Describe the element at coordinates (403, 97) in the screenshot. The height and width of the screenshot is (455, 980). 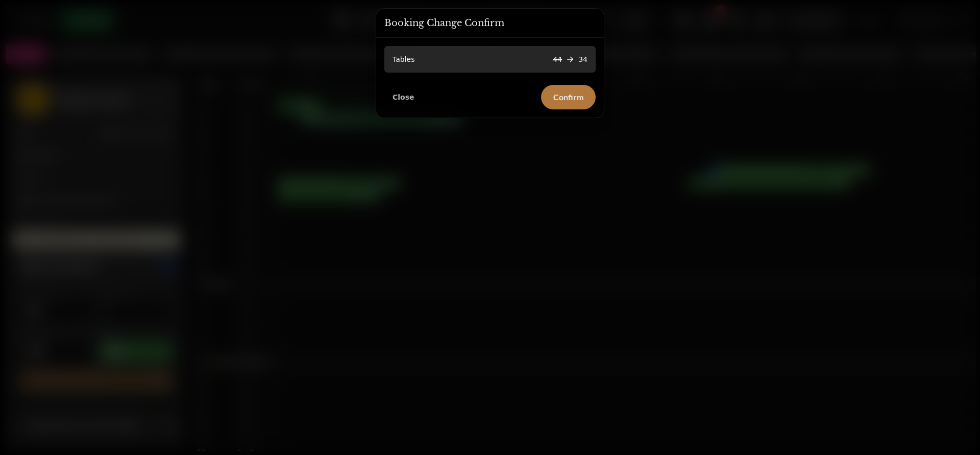
I see `span: Close` at that location.